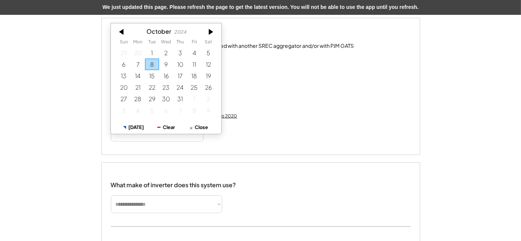 The height and width of the screenshot is (241, 521). I want to click on div: 10/30/2024, so click(166, 99).